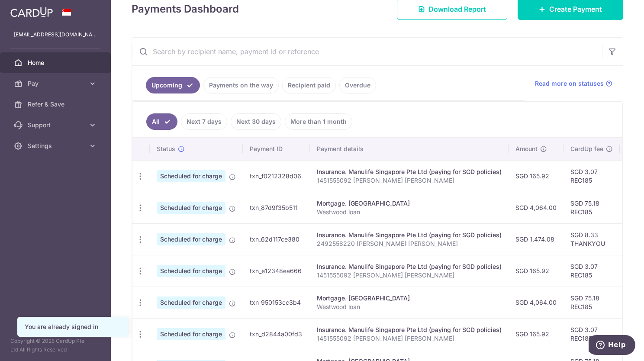 The width and height of the screenshot is (644, 361). I want to click on td: txn_d2844a00fd3, so click(276, 334).